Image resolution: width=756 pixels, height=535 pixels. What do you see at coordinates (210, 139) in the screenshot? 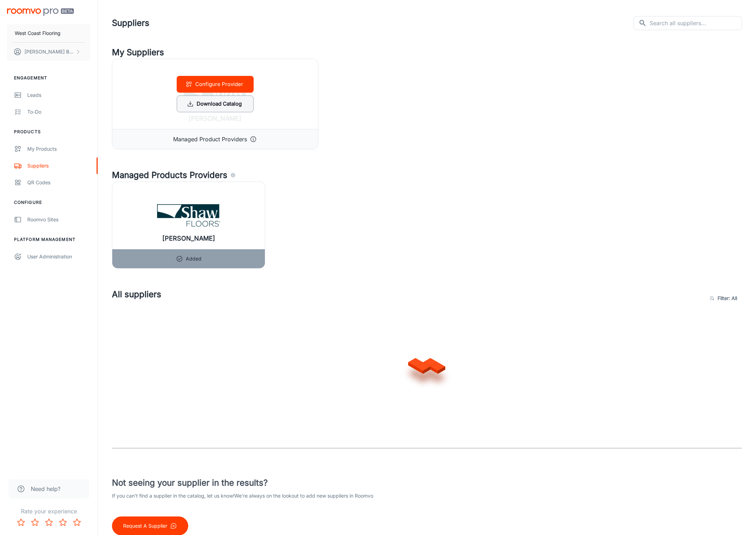
I see `p: Managed Product Providers` at bounding box center [210, 139].